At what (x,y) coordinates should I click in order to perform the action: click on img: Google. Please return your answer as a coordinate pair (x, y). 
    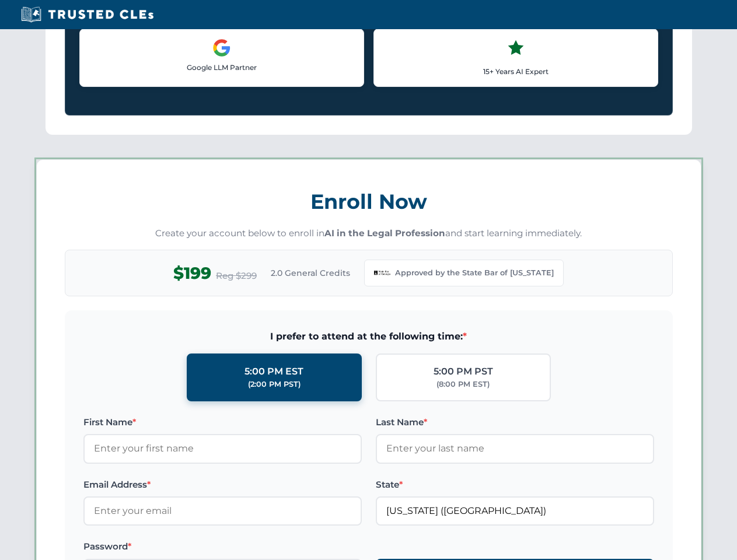
    Looking at the image, I should click on (222, 48).